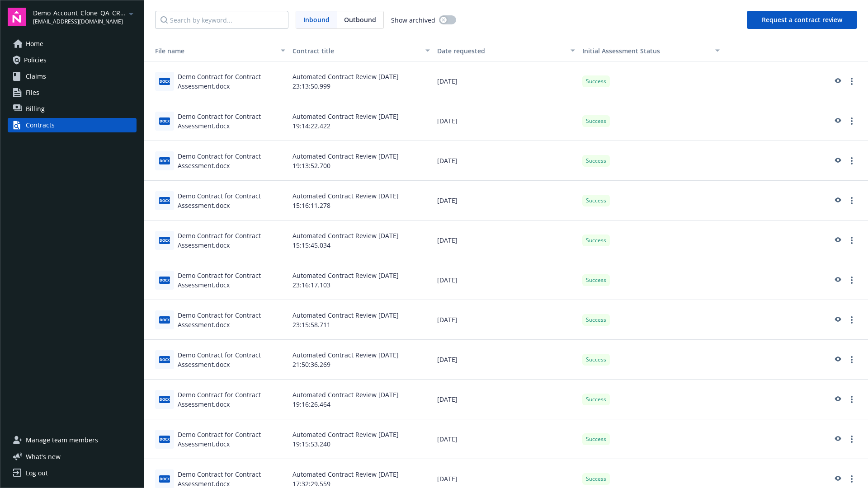 This screenshot has width=868, height=488. I want to click on div: Date requested, so click(501, 51).